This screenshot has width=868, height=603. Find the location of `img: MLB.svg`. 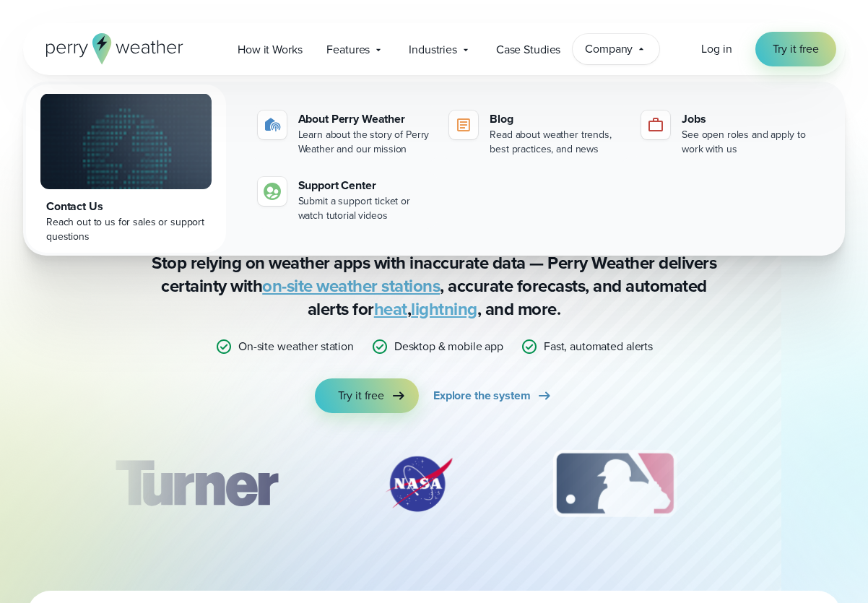

img: MLB.svg is located at coordinates (615, 484).